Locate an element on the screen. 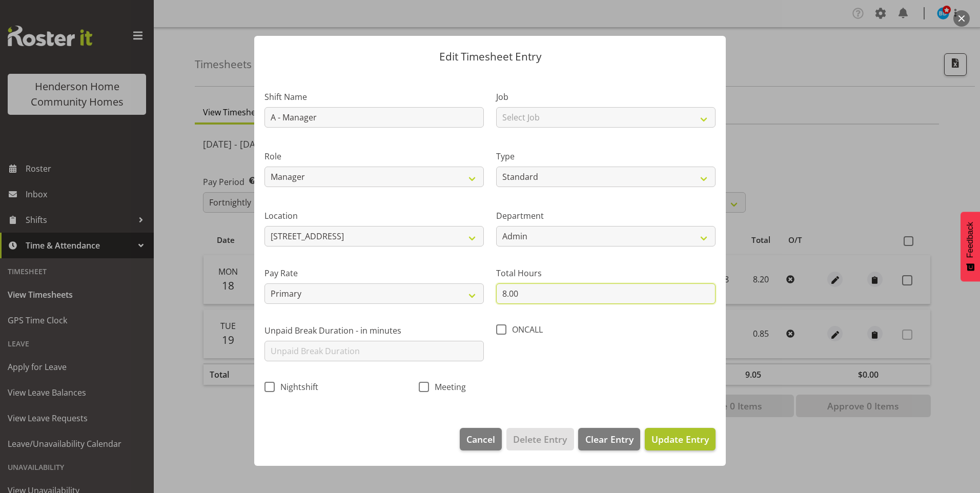 The image size is (980, 493). button: Delete Entry is located at coordinates (539, 439).